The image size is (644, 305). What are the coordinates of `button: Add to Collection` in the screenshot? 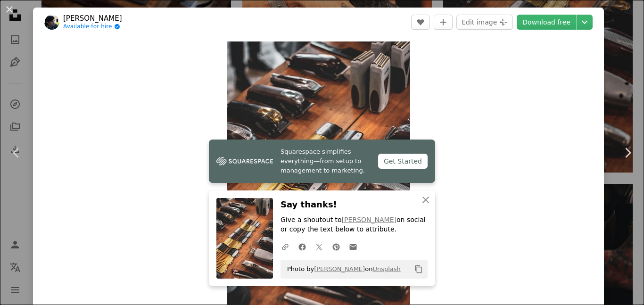 It's located at (443, 22).